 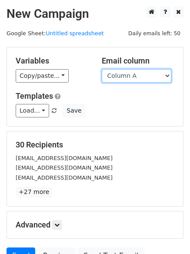 I want to click on h5: 30 Recipients, so click(x=95, y=145).